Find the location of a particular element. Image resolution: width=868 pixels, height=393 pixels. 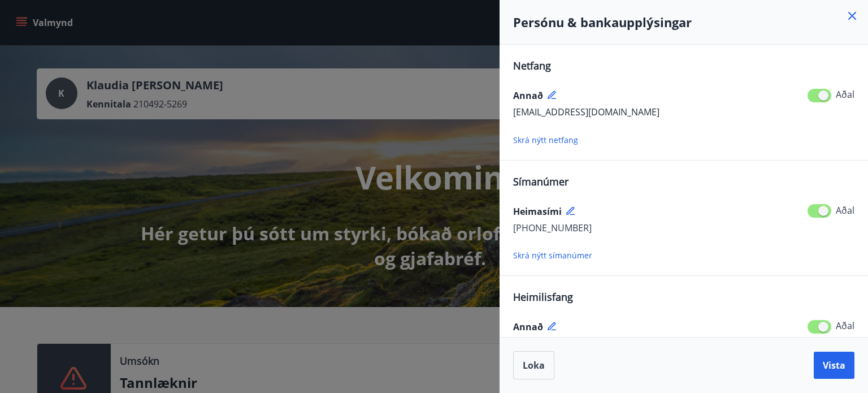

span: Heimasími is located at coordinates (537, 212).